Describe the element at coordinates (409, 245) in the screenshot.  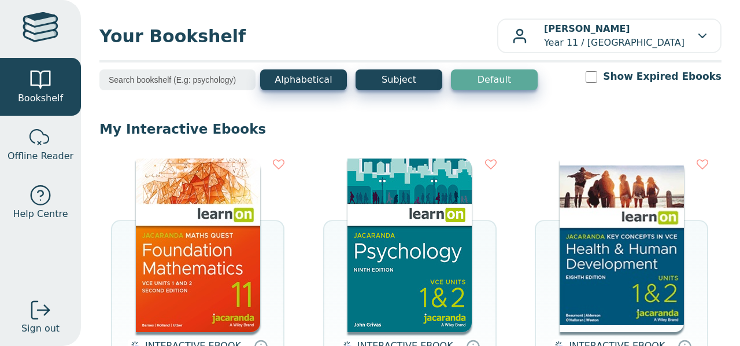
I see `img: 5dbb8fc4-eac2-4bdb-8cd5-a7394438c953.jpg` at that location.